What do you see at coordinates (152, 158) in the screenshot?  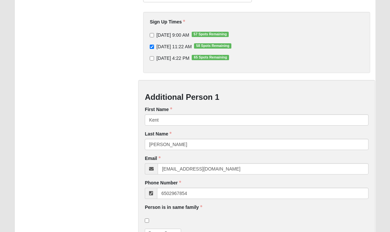 I see `label: Email` at bounding box center [152, 158].